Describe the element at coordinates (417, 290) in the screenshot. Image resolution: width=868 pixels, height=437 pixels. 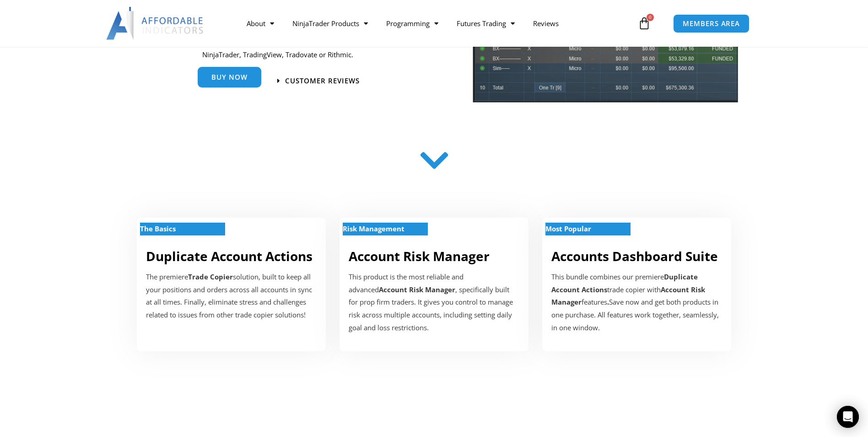
I see `strong: Account Risk Manager` at that location.